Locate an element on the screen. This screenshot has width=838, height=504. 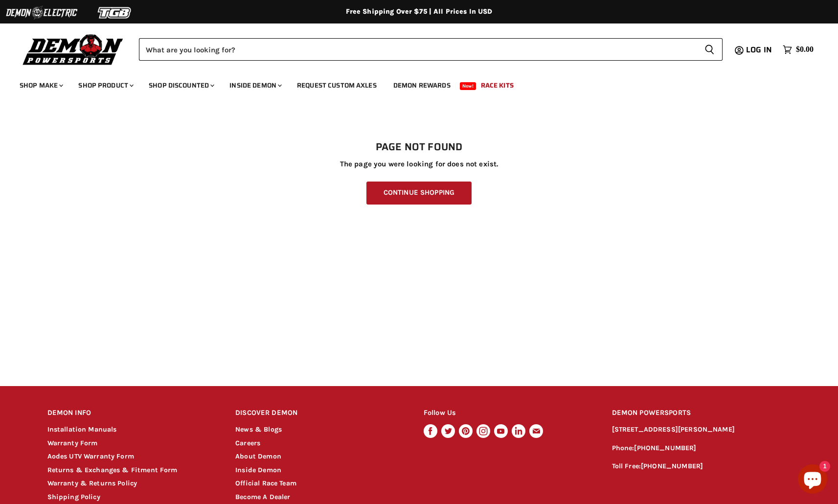
h2: DEMON INFO is located at coordinates (132, 413).